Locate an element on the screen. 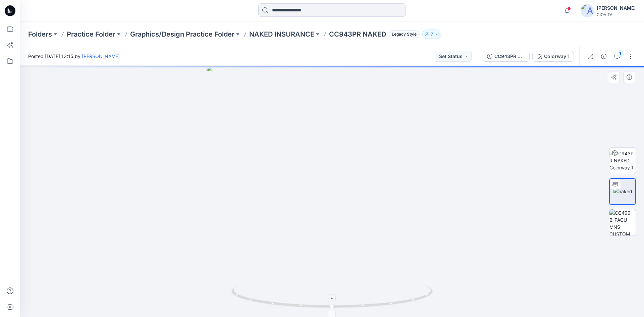 This screenshot has width=644, height=317. div: Colorway 1 is located at coordinates (556, 56).